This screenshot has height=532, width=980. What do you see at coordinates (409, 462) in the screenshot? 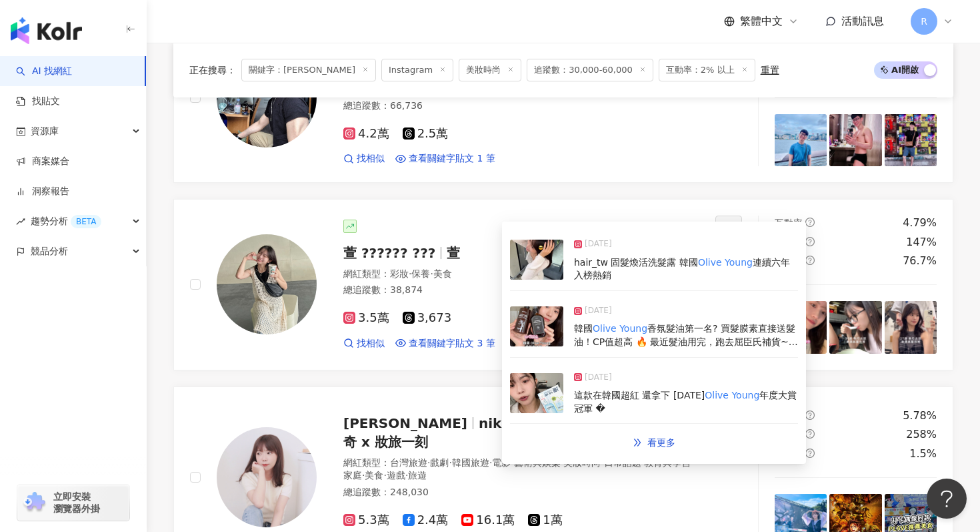
I see `span: 台灣旅遊` at bounding box center [409, 462].